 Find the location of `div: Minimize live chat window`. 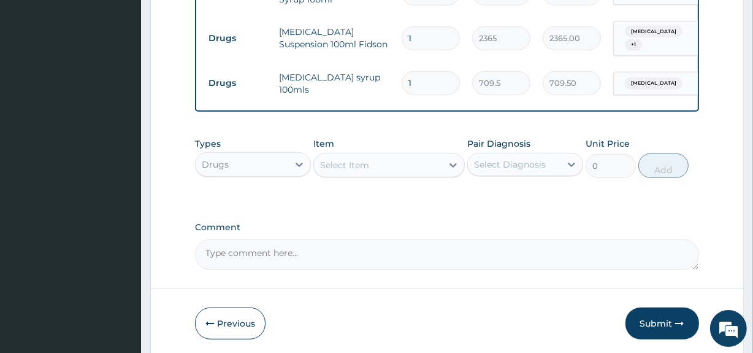

div: Minimize live chat window is located at coordinates (216, 21).